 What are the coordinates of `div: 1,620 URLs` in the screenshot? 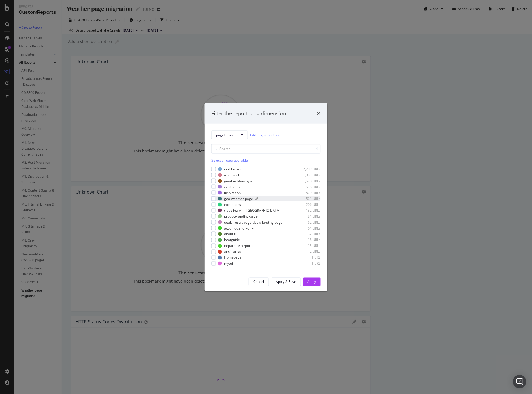 It's located at (307, 181).